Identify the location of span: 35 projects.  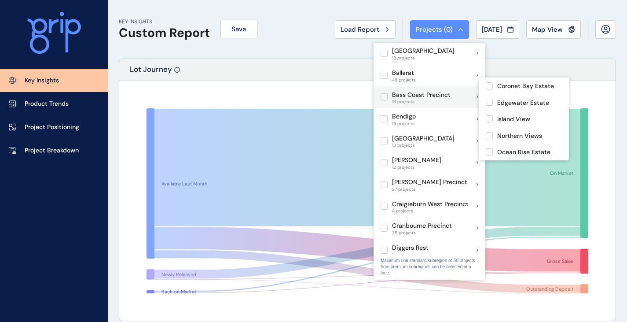
(422, 233).